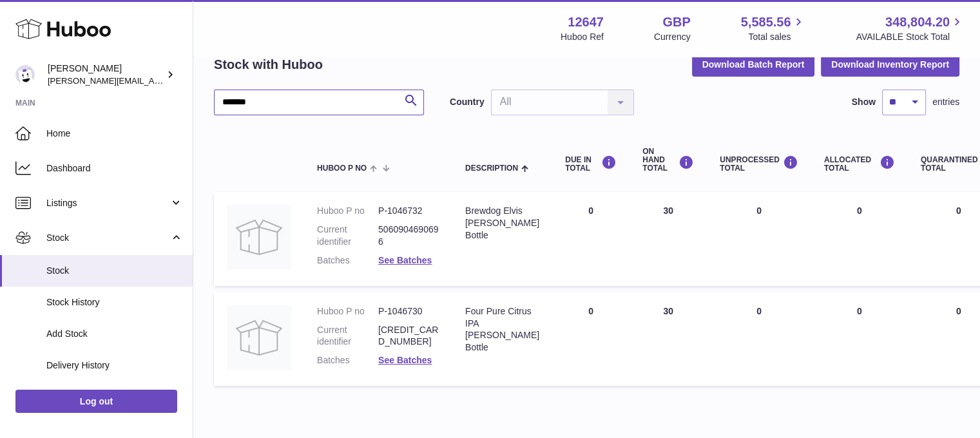 The image size is (980, 438). Describe the element at coordinates (864, 102) in the screenshot. I see `label: Show` at that location.